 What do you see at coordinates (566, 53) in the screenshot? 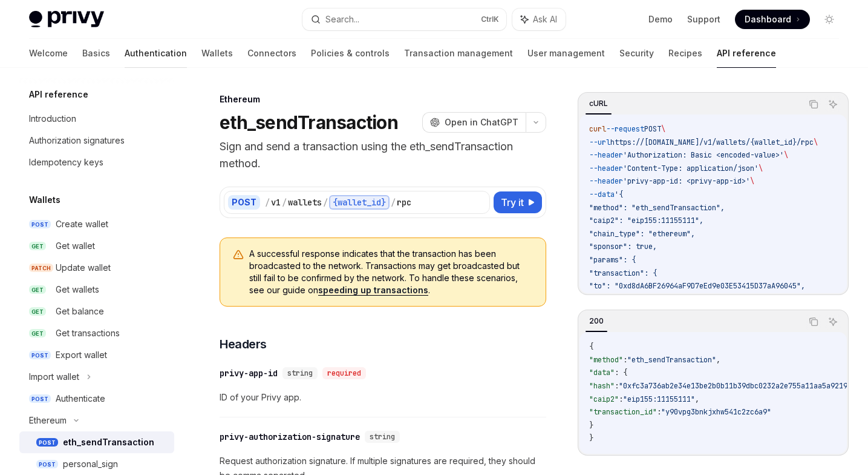
I see `a: User management` at bounding box center [566, 53].